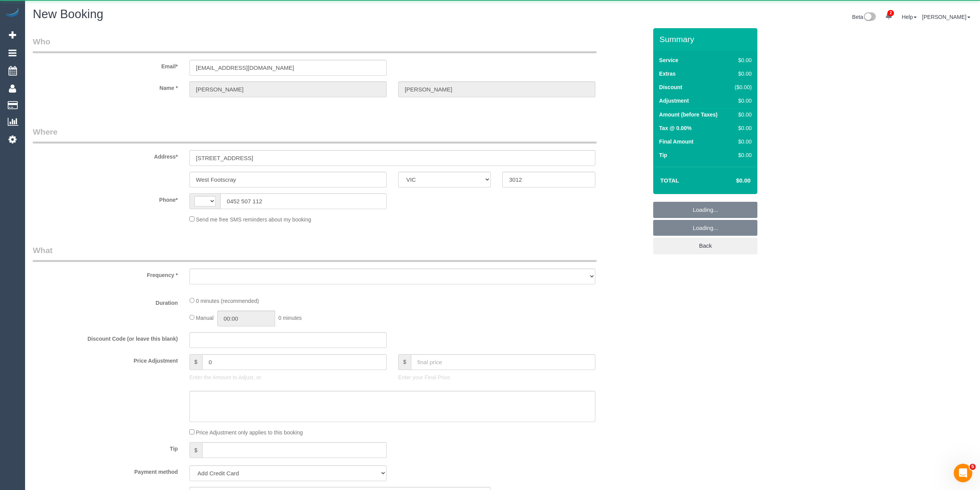 The image size is (980, 490). Describe the element at coordinates (287, 89) in the screenshot. I see `input: First Name*` at that location.